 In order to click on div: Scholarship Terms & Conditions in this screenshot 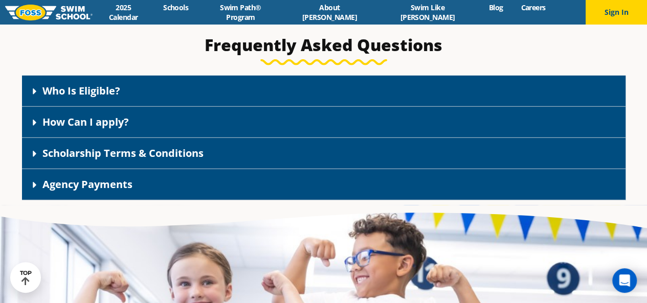, I will do `click(324, 153)`.